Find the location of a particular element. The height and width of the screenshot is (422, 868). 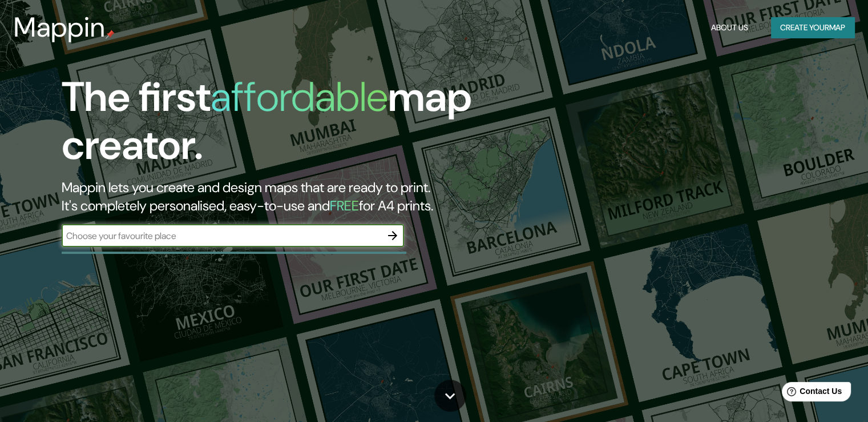

h1: The first map creator. is located at coordinates (278, 126).